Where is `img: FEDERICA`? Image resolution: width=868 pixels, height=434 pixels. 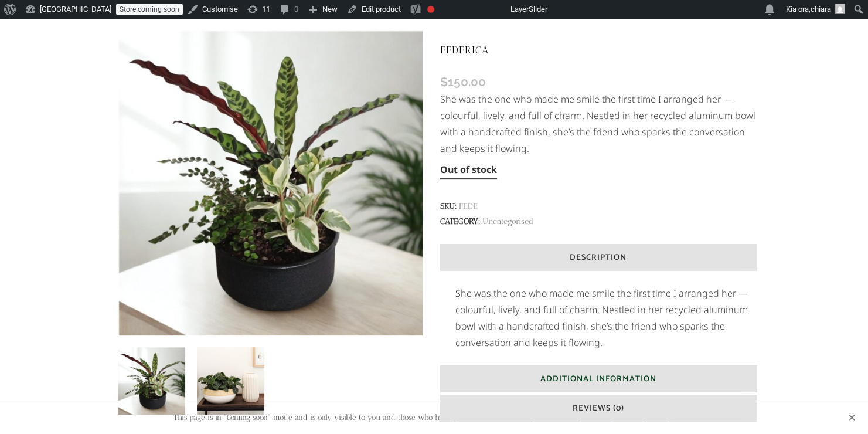
img: FEDERICA is located at coordinates (270, 183).